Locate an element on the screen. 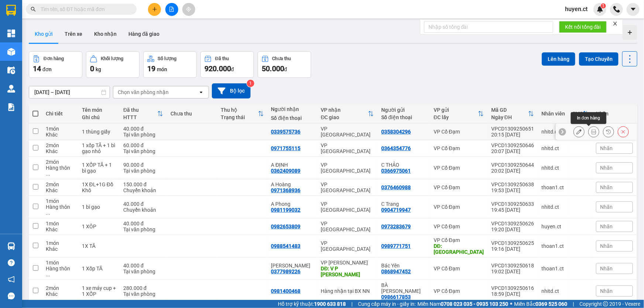  img: dashboard-icon is located at coordinates (11, 33).